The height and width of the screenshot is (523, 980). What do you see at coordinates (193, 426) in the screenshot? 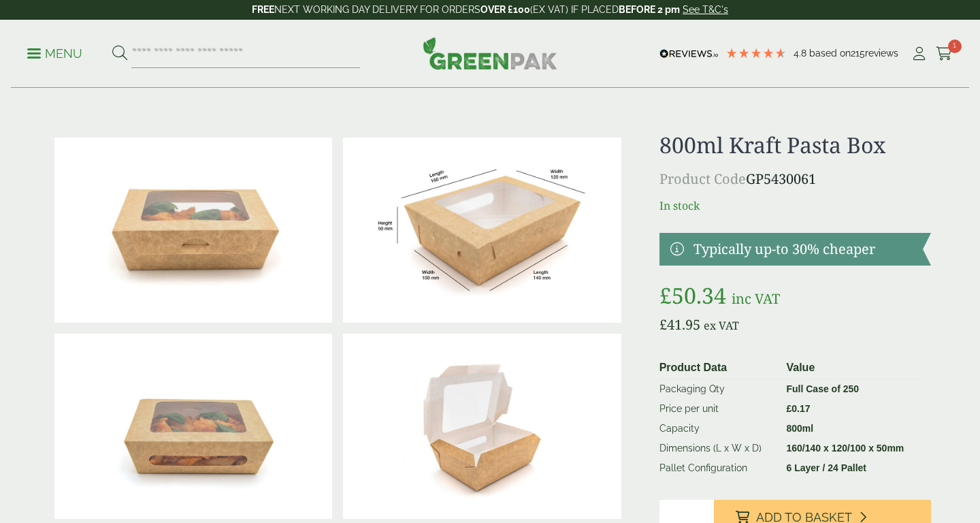
I see `img: Kraft Pasta Double Window Box 800ml With Pasta Closed Rear View (Large)` at bounding box center [193, 426].